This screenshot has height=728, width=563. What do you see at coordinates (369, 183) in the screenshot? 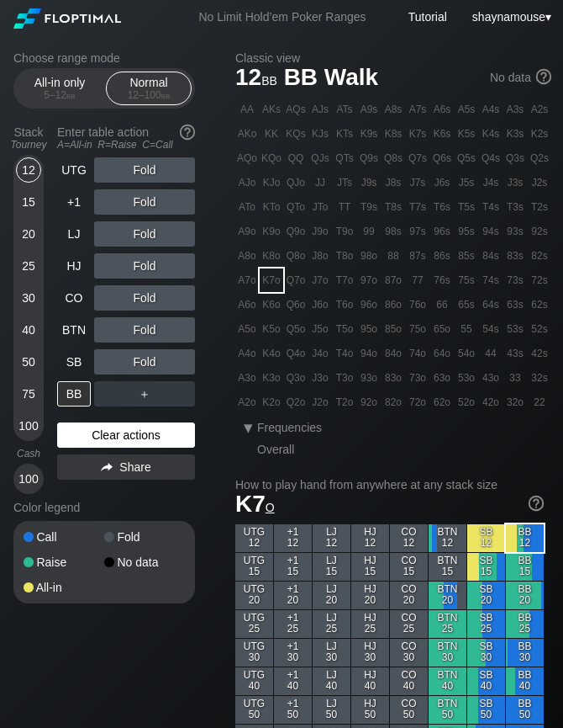
I see `div: J9s` at bounding box center [369, 183].